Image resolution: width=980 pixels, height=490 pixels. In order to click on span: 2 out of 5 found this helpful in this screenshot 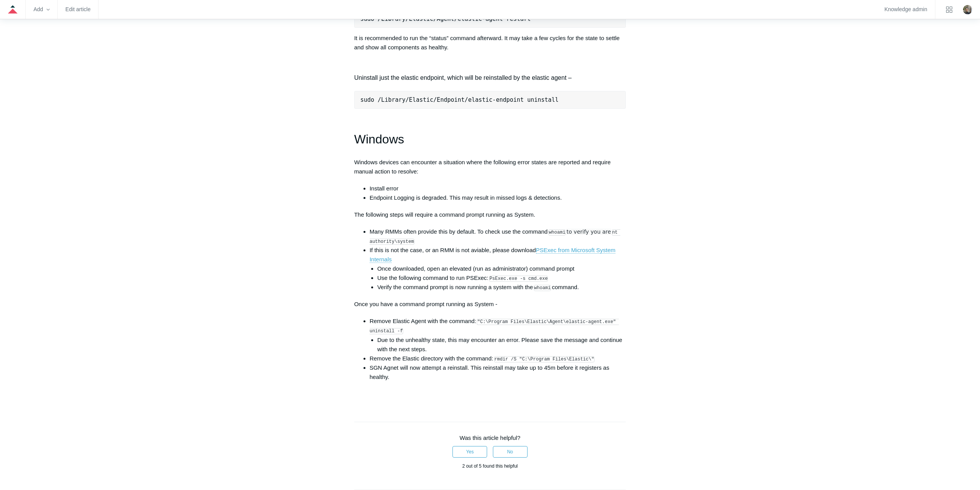, I will do `click(490, 466)`.